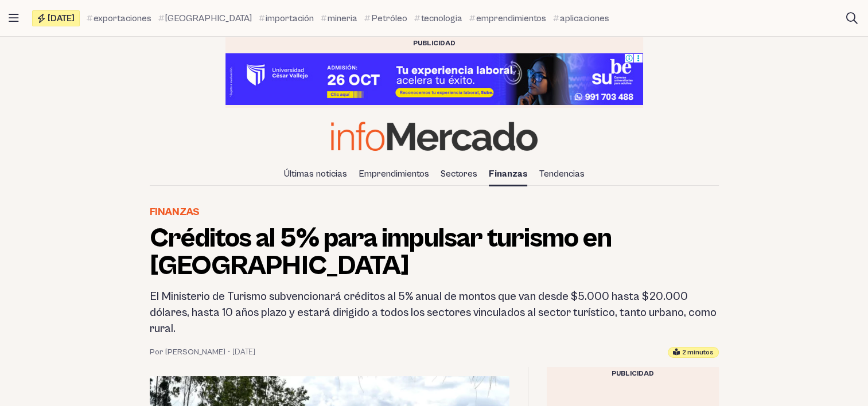 The image size is (868, 406). I want to click on a: exportaciones, so click(118, 18).